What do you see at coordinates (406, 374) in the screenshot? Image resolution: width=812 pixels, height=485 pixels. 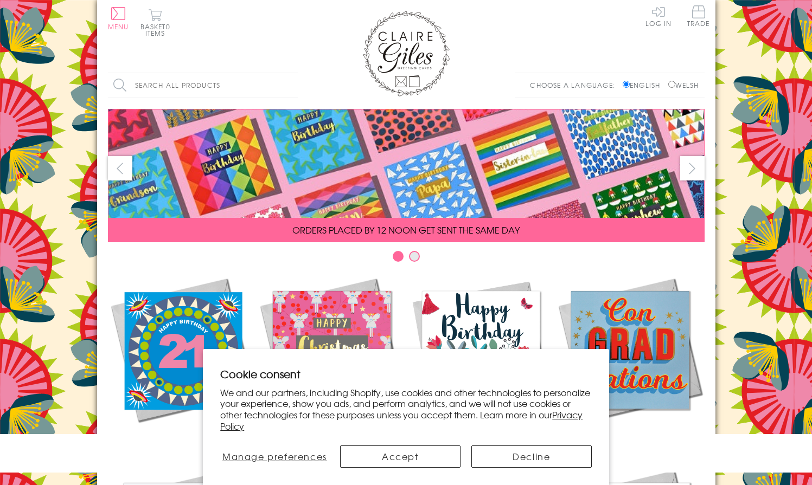 I see `h2: Cookie consent` at bounding box center [406, 374].